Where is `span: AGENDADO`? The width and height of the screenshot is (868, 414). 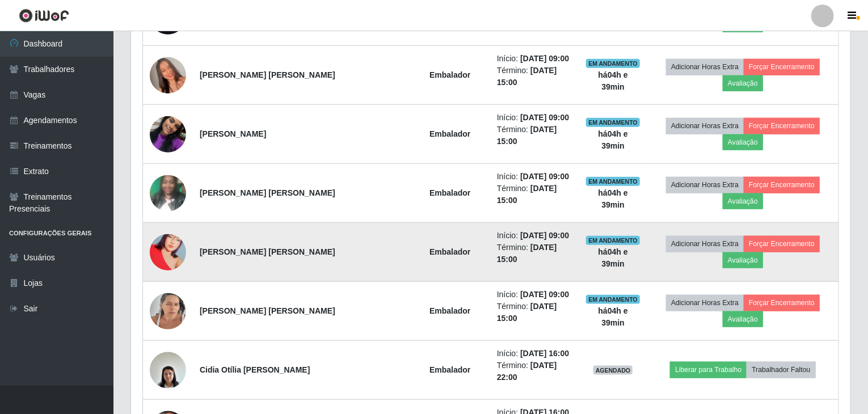 span: AGENDADO is located at coordinates (613, 371).